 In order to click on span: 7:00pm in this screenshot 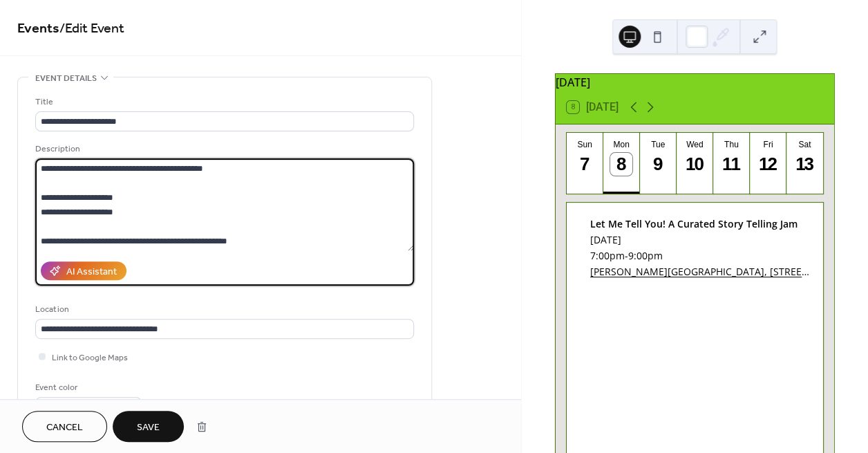, I will do `click(608, 255)`.